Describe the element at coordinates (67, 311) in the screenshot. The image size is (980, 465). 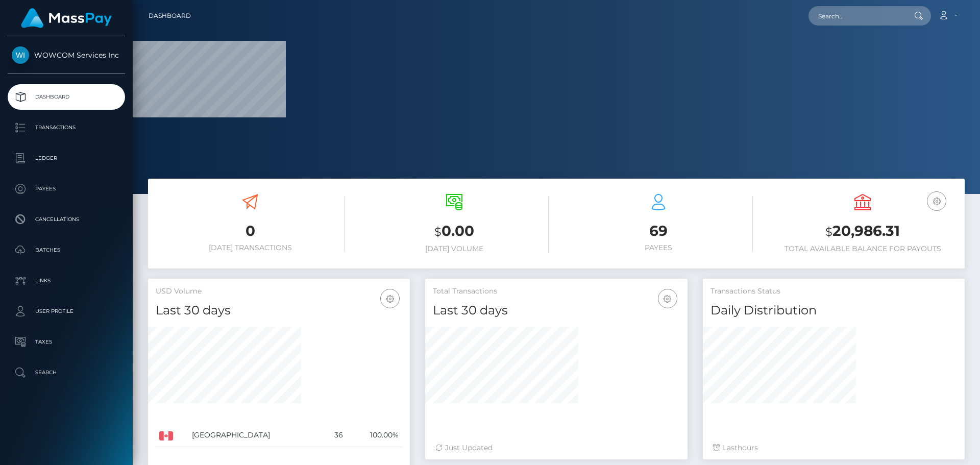
I see `p: User Profile` at that location.